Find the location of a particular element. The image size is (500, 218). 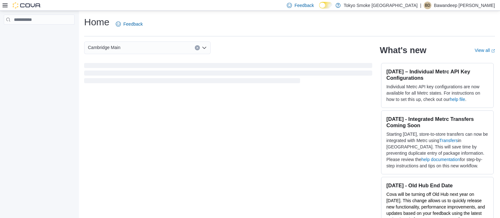

nav: Complex example is located at coordinates (39, 34).